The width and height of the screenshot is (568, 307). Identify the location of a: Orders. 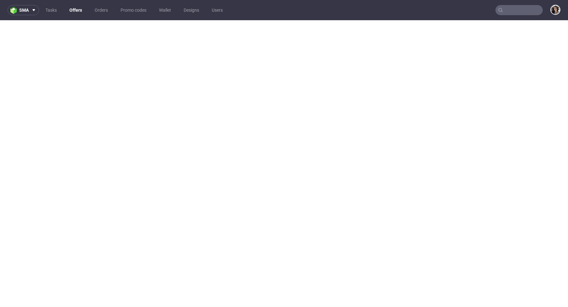
(101, 10).